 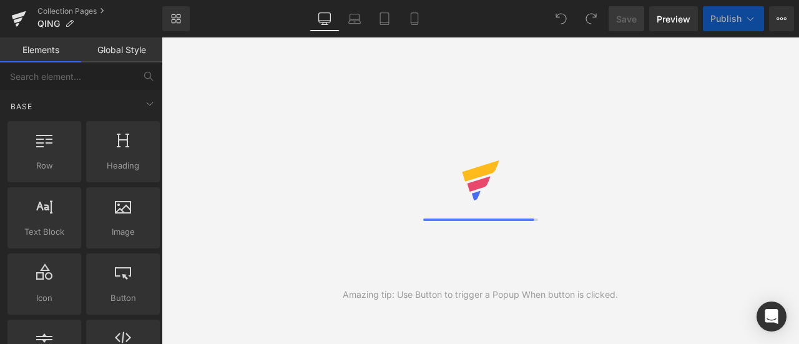 I want to click on button: Publish, so click(x=733, y=19).